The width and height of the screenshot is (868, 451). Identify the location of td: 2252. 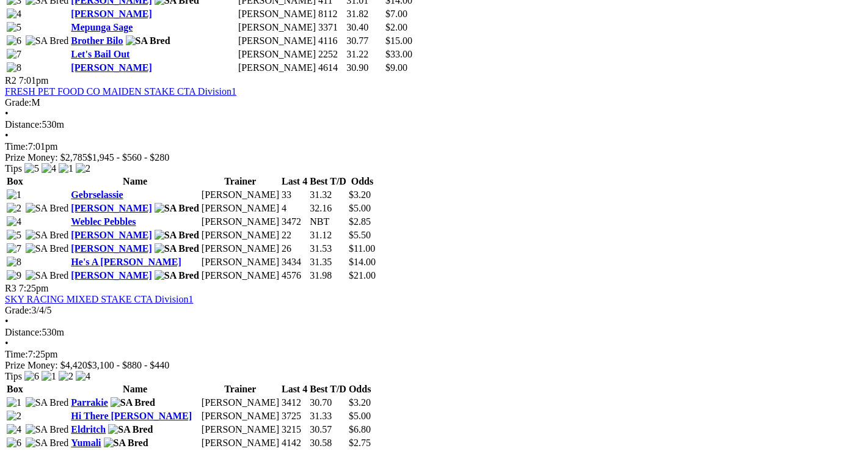
(331, 55).